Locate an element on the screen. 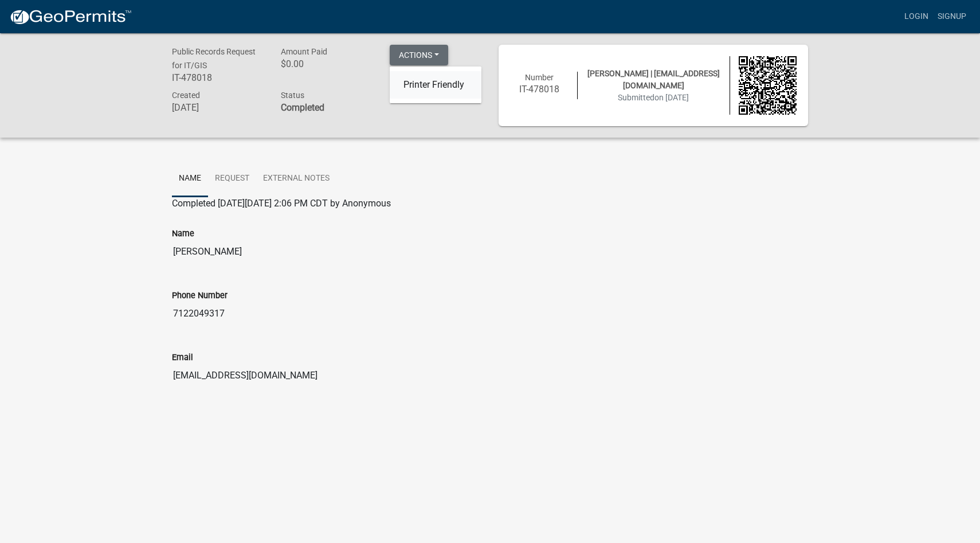 The height and width of the screenshot is (543, 980). label: Phone Number is located at coordinates (200, 296).